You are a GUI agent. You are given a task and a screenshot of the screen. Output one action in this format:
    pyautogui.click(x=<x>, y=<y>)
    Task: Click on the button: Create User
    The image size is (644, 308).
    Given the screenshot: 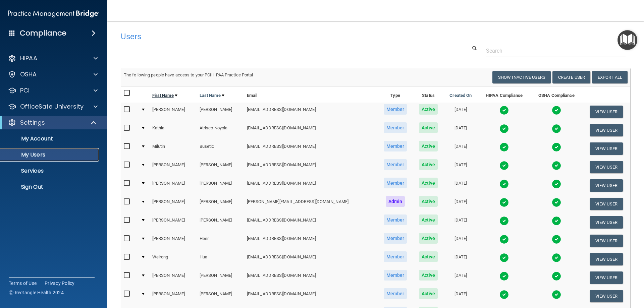 What is the action you would take?
    pyautogui.click(x=571, y=77)
    